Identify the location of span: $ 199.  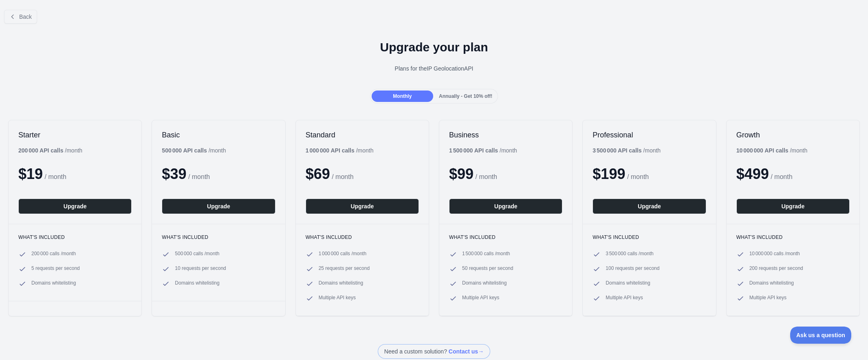
(609, 174).